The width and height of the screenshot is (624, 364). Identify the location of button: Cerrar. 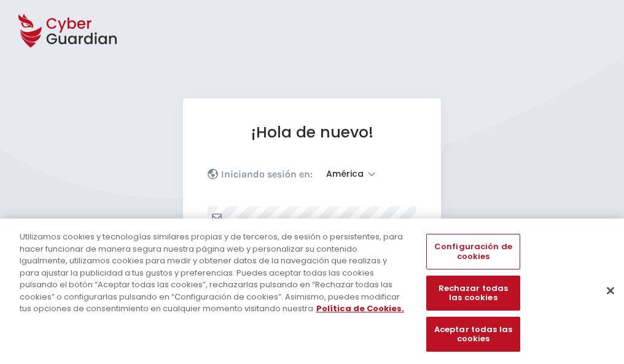
(611, 291).